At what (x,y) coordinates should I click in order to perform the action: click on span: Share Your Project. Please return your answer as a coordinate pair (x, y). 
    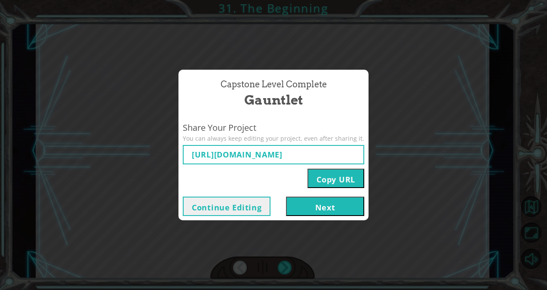
    Looking at the image, I should click on (274, 128).